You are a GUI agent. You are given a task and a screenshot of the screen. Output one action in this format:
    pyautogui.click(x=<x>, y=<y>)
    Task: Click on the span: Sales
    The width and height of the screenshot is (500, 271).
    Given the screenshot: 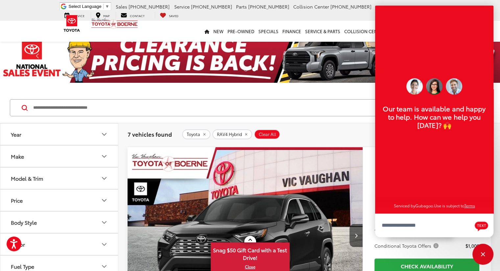 What is the action you would take?
    pyautogui.click(x=121, y=7)
    